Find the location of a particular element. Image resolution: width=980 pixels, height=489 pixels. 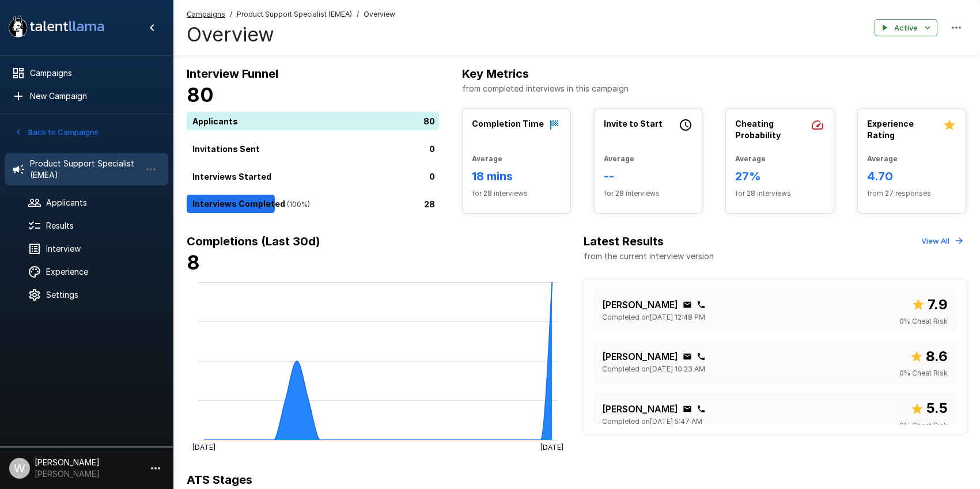

h6: 18 mins is located at coordinates (516, 176).